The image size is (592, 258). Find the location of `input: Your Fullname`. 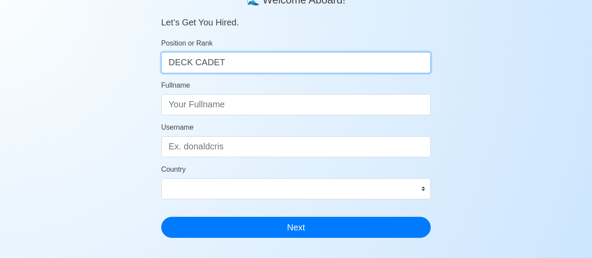

input: Your Fullname is located at coordinates (296, 105).